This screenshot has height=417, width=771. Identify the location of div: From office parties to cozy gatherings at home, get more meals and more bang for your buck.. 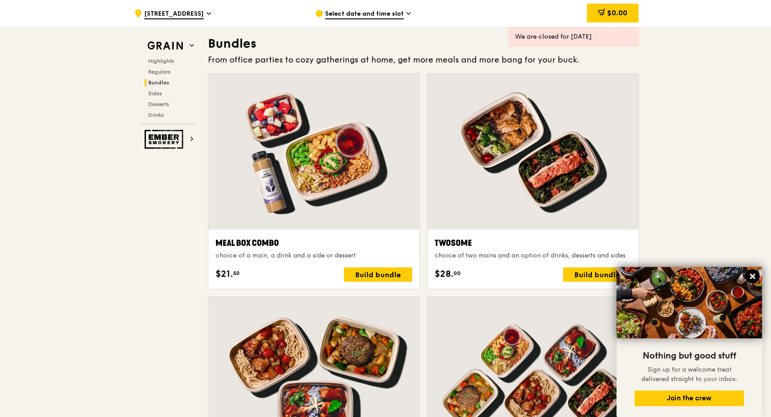
(424, 60).